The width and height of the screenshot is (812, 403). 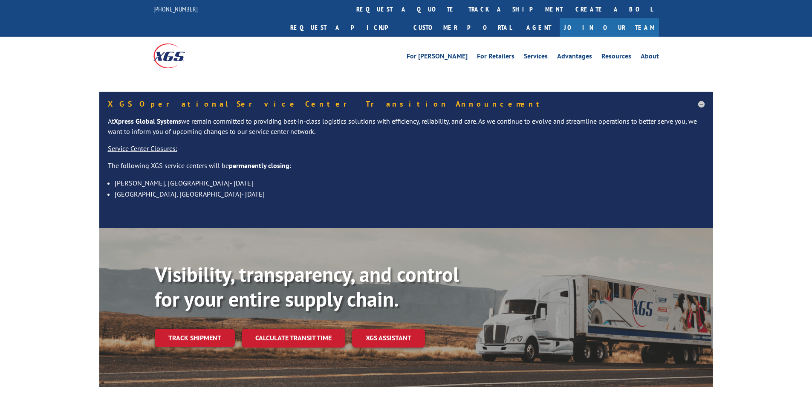 I want to click on strong: Xpress Global Systems, so click(x=148, y=121).